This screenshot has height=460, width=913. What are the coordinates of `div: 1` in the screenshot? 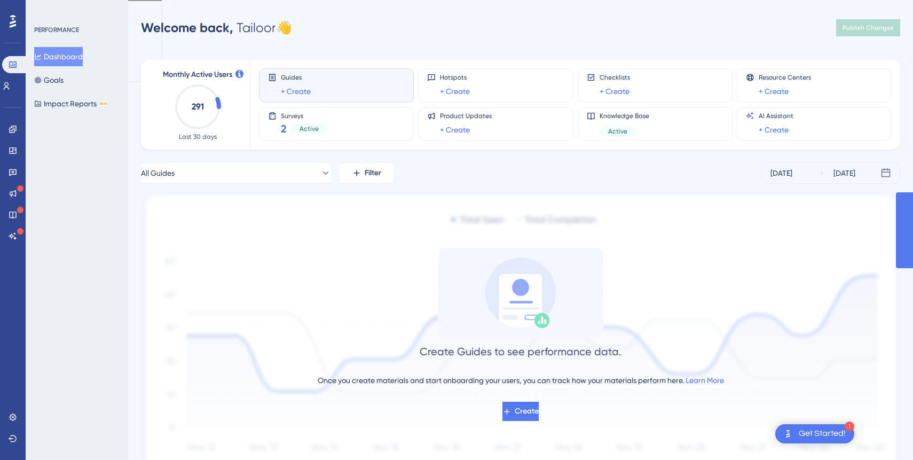 It's located at (850, 426).